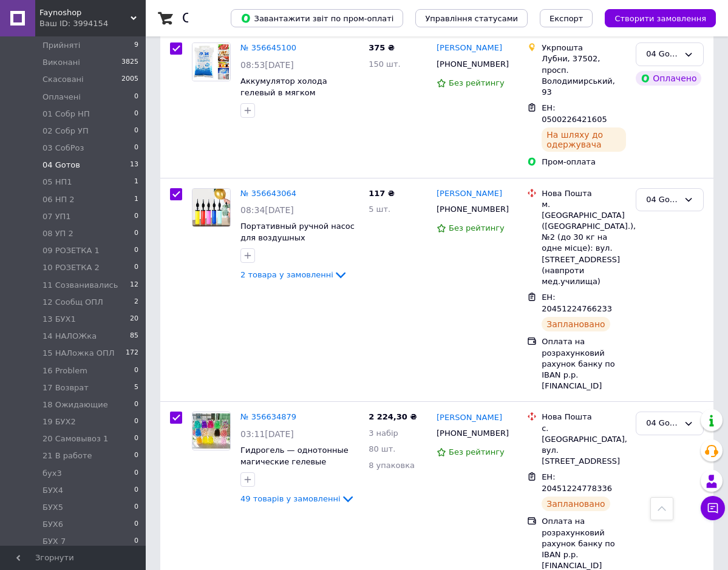 This screenshot has height=570, width=728. Describe the element at coordinates (59, 320) in the screenshot. I see `span: 13 БУХ1` at that location.